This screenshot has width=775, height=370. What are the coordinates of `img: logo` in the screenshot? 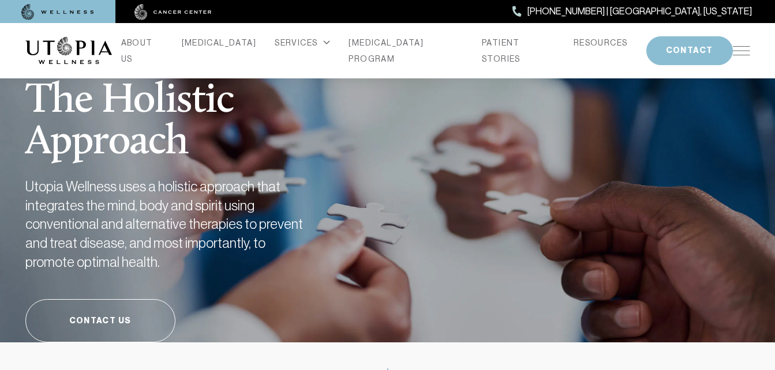 It's located at (69, 51).